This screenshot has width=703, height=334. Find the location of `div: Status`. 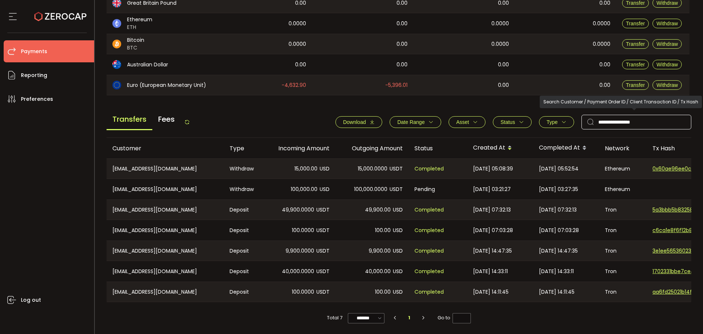

div: Status is located at coordinates (438, 148).